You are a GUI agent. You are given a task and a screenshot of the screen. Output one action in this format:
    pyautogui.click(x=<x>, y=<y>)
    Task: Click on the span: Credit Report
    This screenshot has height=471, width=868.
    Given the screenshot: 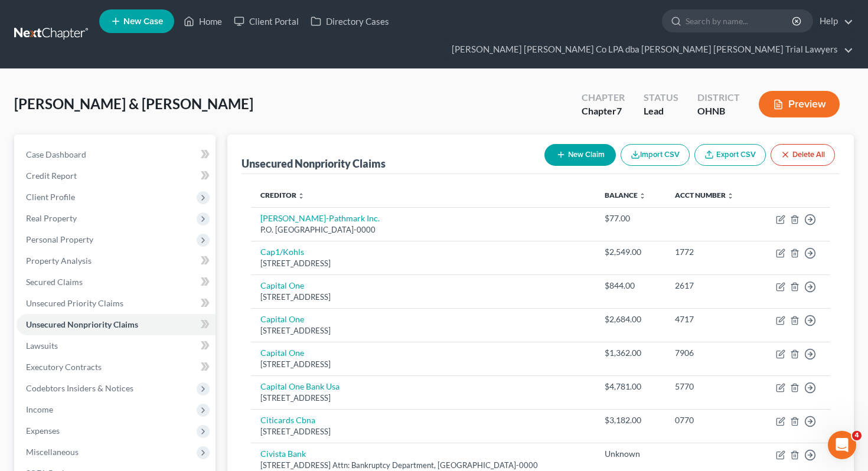 What is the action you would take?
    pyautogui.click(x=51, y=175)
    